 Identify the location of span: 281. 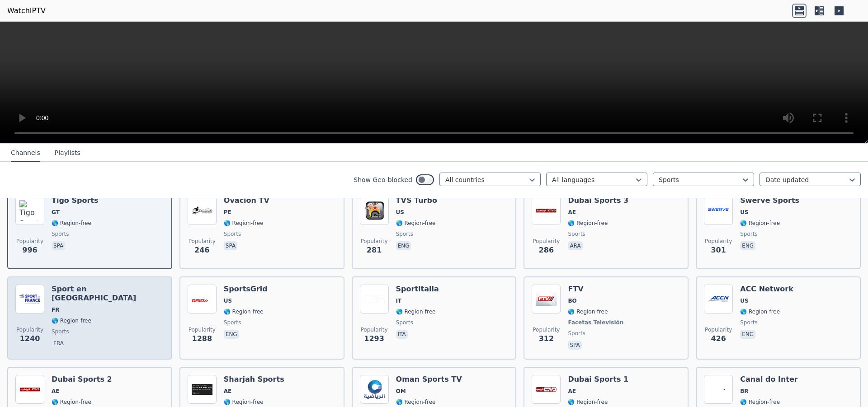
(374, 250).